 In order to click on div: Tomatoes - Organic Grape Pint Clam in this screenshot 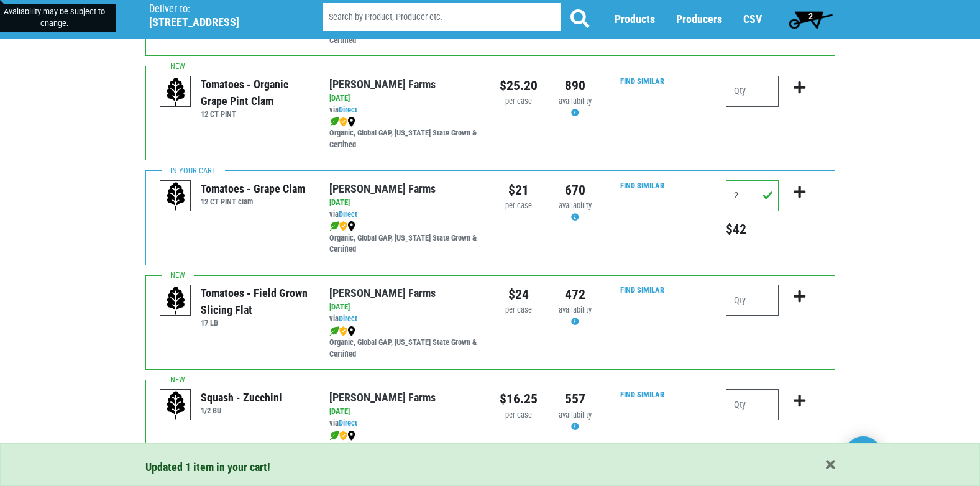, I will do `click(255, 93)`.